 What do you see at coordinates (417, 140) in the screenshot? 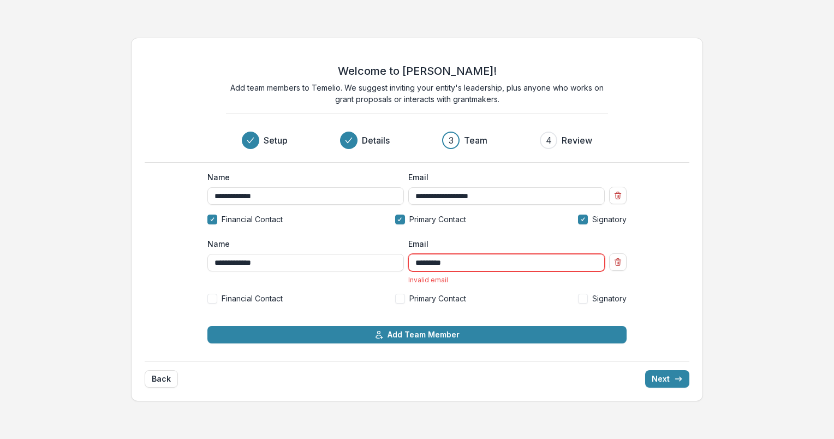
I see `div: Progress` at bounding box center [417, 140].